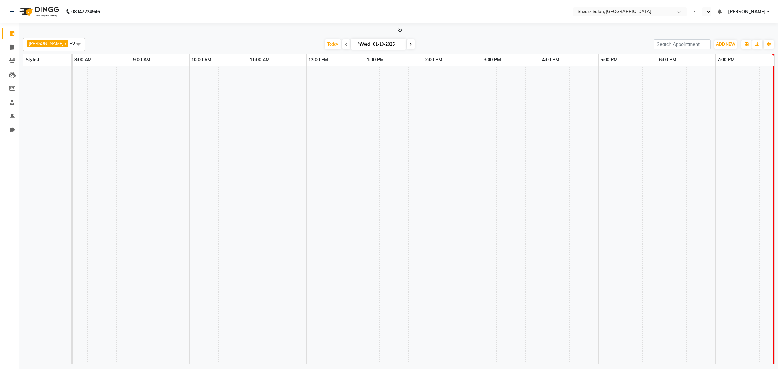 The height and width of the screenshot is (369, 778). What do you see at coordinates (609, 60) in the screenshot?
I see `a: 5:00 PM` at bounding box center [609, 60].